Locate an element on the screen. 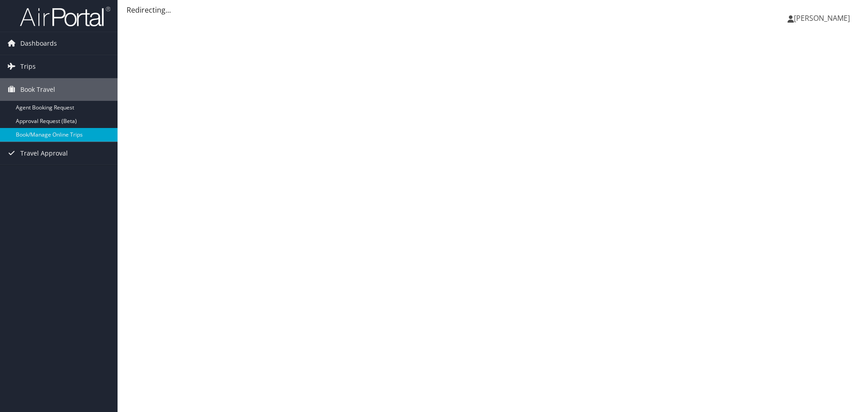 This screenshot has height=412, width=868. span: Dashboards is located at coordinates (38, 43).